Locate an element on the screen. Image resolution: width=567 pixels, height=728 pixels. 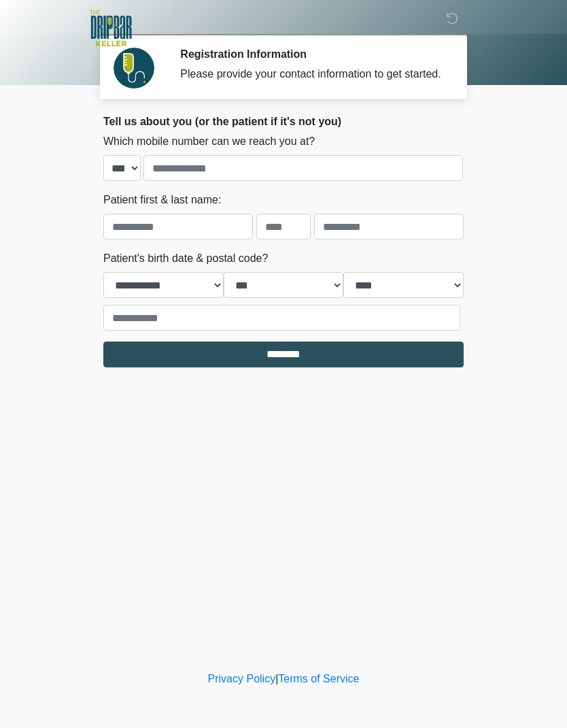
label: Patient first & last name: is located at coordinates (162, 200).